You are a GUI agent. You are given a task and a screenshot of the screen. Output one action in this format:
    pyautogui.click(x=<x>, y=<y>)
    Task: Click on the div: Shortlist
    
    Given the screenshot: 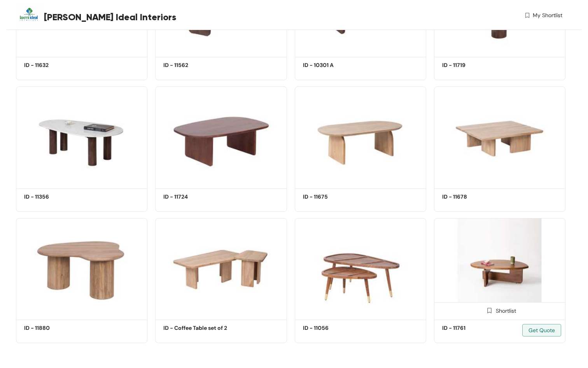 What is the action you would take?
    pyautogui.click(x=500, y=310)
    